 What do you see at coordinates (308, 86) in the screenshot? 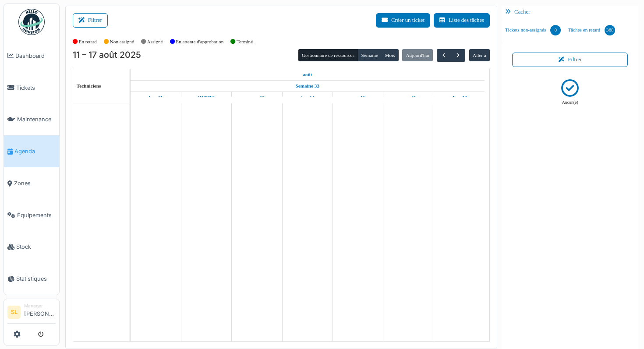
I see `a: Semaine 33` at bounding box center [308, 86].